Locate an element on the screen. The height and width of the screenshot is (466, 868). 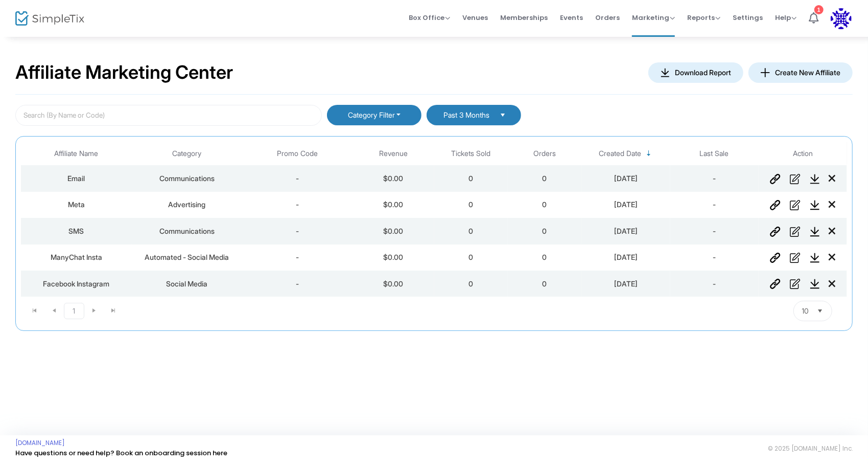
button: Category Filter is located at coordinates (374, 115).